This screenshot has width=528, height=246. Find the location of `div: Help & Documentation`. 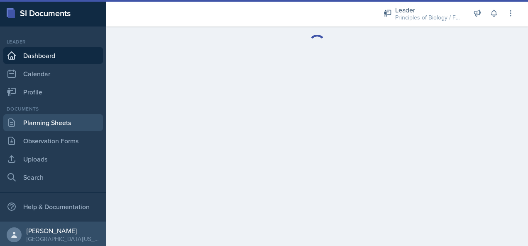

div: Help & Documentation is located at coordinates (53, 207).